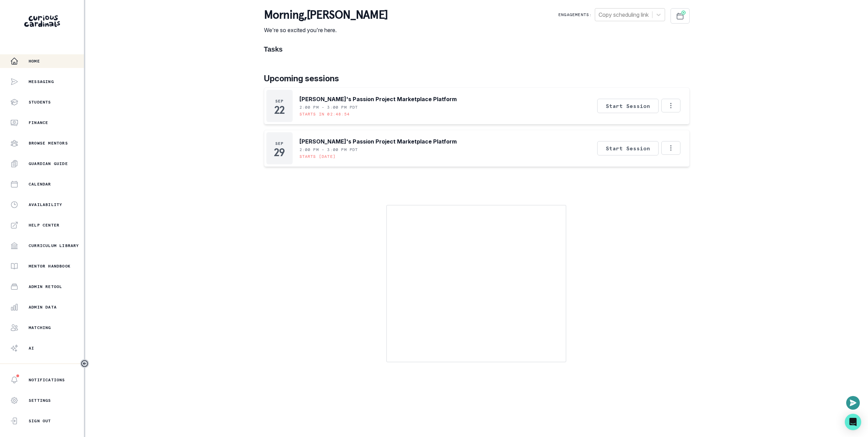 This screenshot has width=868, height=437. I want to click on div: Copy scheduling link, so click(624, 15).